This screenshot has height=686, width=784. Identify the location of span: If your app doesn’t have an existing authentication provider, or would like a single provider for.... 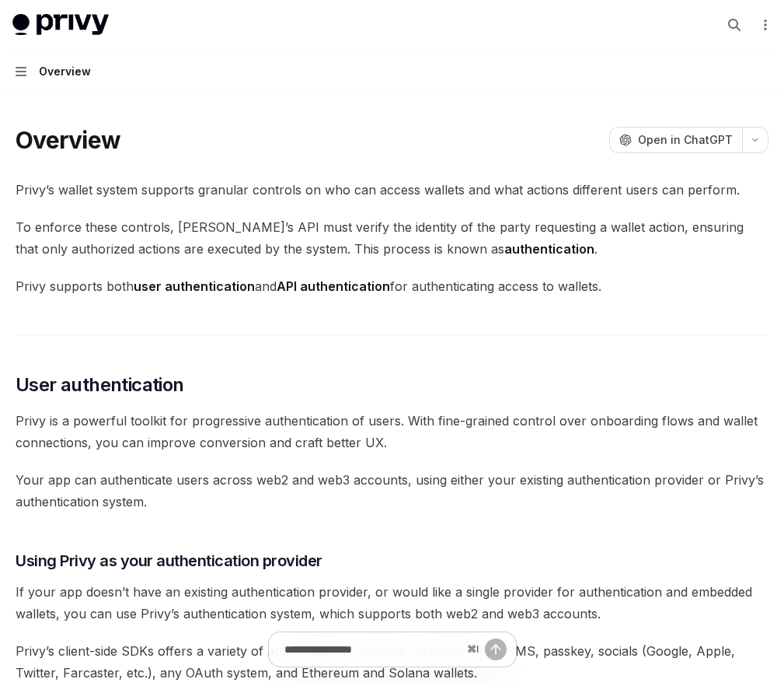
(392, 603).